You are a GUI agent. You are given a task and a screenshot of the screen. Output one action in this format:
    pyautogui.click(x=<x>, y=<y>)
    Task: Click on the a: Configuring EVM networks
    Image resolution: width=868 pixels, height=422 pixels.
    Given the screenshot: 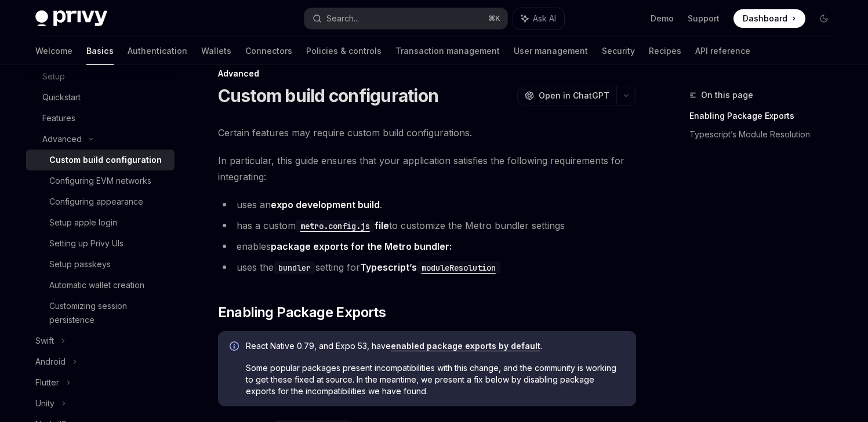 What is the action you would take?
    pyautogui.click(x=100, y=181)
    